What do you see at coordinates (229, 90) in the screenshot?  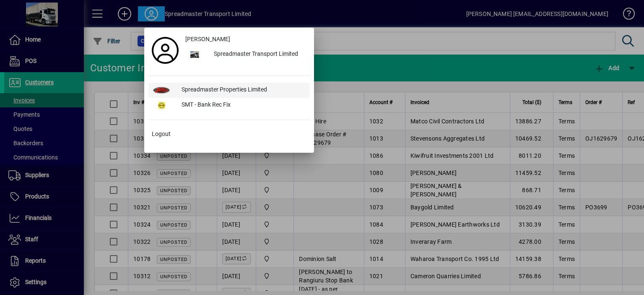 I see `button: Spreadmaster Properties Limited` at bounding box center [229, 90].